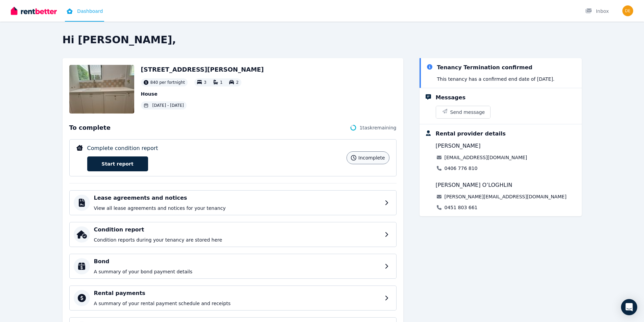 The height and width of the screenshot is (322, 644). I want to click on a: 0406 776 810, so click(461, 168).